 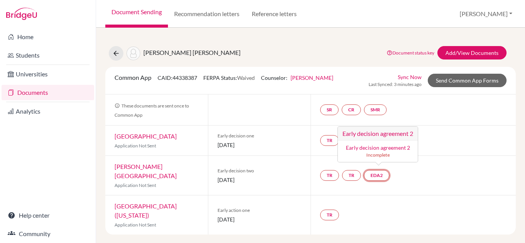 I want to click on a: Students, so click(x=48, y=55).